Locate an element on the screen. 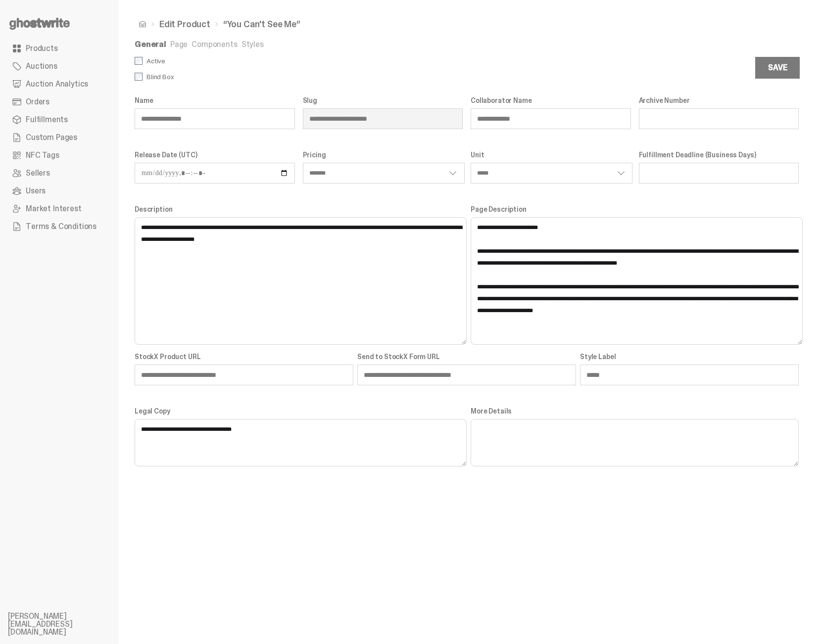 The height and width of the screenshot is (644, 822). span: Fulfillments is located at coordinates (46, 120).